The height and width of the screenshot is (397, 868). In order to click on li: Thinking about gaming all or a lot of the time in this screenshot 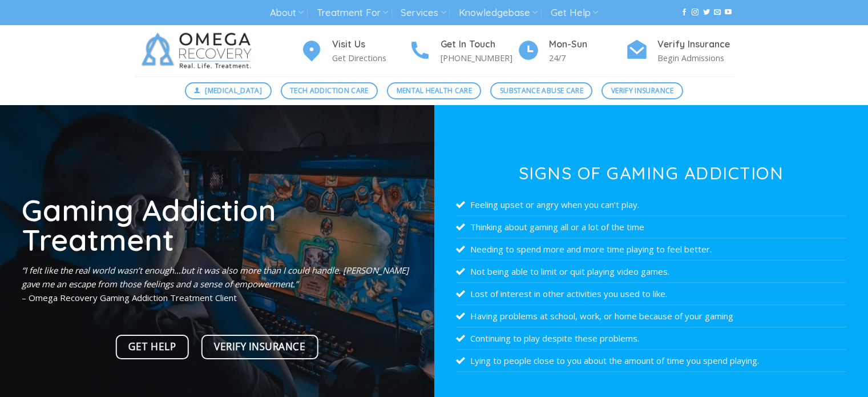, I will do `click(651, 227)`.